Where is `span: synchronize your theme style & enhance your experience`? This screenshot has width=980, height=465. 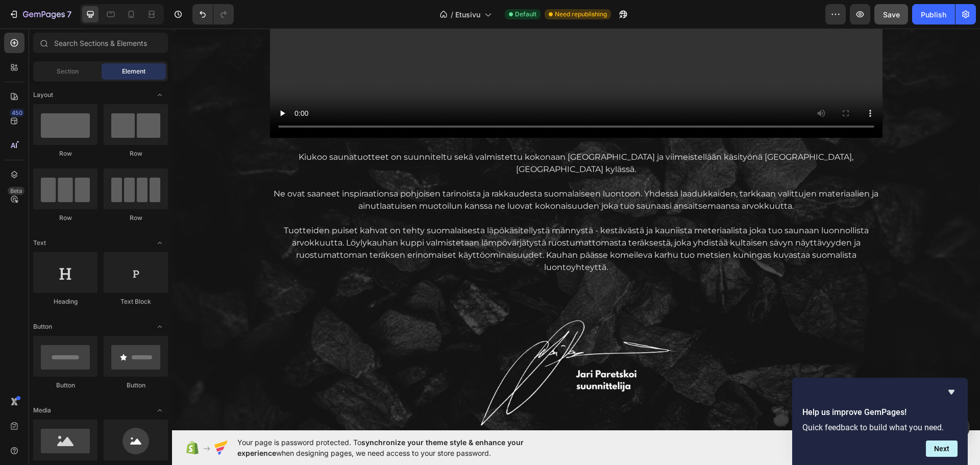 span: synchronize your theme style & enhance your experience is located at coordinates (380, 448).